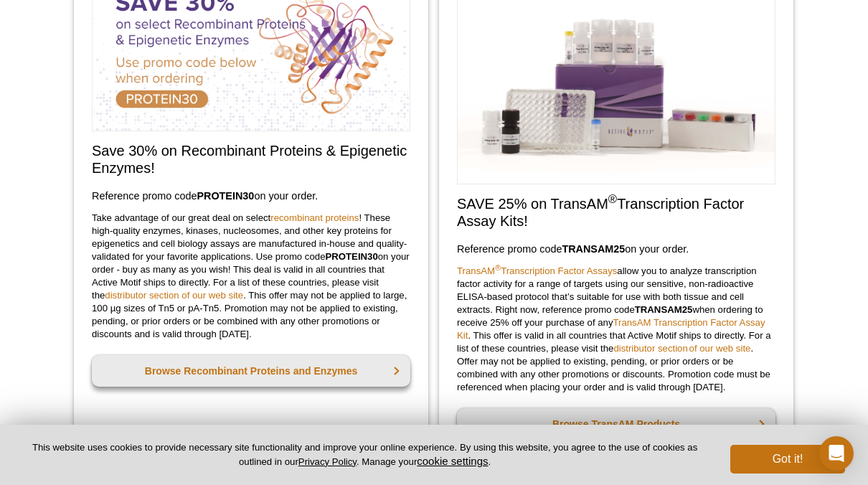  Describe the element at coordinates (616, 424) in the screenshot. I see `a: Browse TransAM Products` at that location.